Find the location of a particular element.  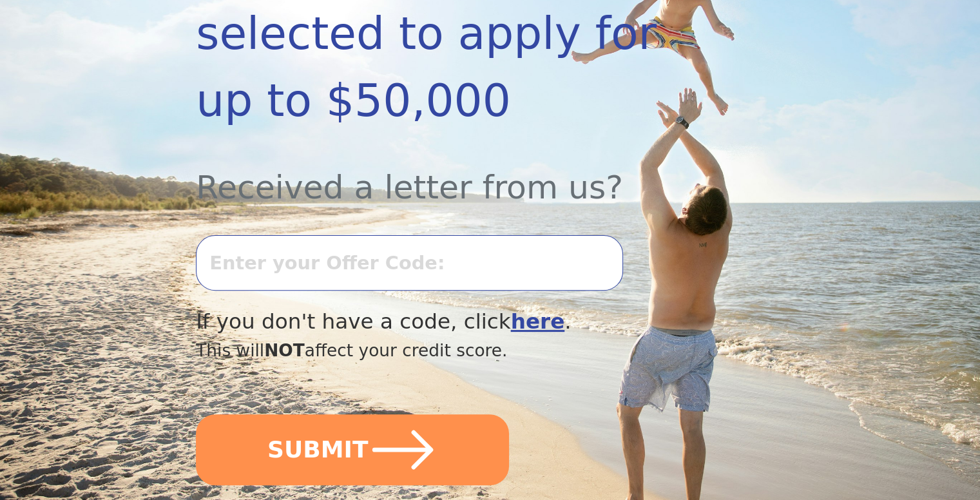

input: Enter your Offer Code: is located at coordinates (409, 263).